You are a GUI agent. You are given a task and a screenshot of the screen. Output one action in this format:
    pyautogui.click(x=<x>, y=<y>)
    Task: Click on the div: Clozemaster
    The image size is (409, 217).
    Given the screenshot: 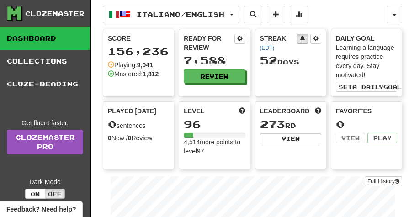 What is the action you would take?
    pyautogui.click(x=55, y=14)
    